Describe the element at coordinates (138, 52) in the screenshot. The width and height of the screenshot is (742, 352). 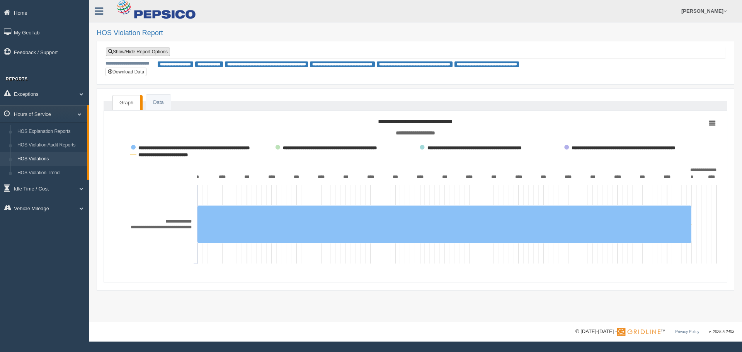
I see `a: Show/Hide Report Options` at that location.